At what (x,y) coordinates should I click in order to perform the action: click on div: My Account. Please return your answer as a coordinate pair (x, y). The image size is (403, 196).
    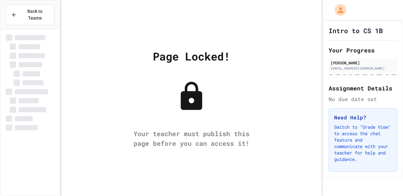
    Looking at the image, I should click on (338, 10).